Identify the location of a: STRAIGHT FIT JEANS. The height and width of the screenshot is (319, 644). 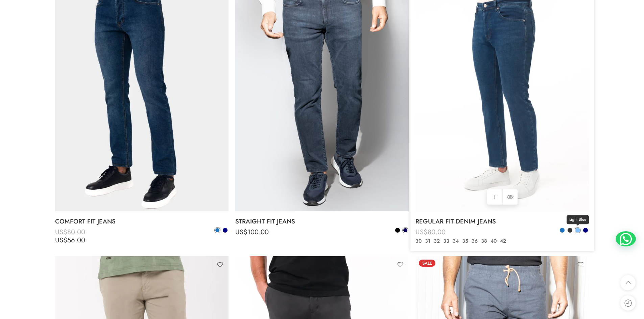
(322, 221).